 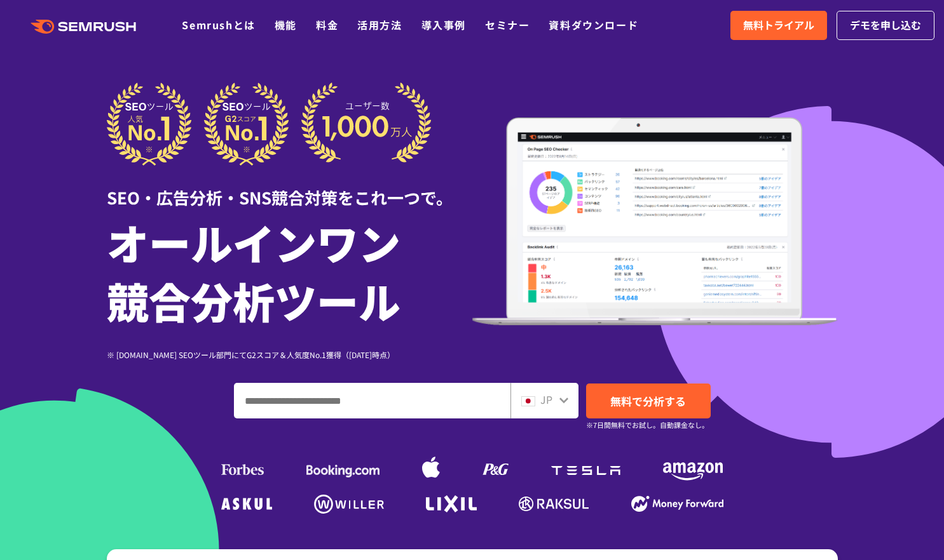 What do you see at coordinates (372, 401) in the screenshot?
I see `input: ドメイン、キーワードまたはURLを入力してください` at bounding box center [372, 401].